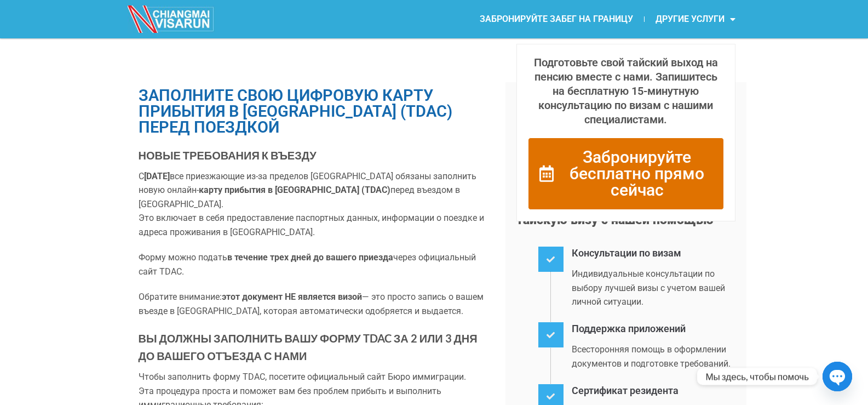  I want to click on font: Сертификат резидента, so click(625, 390).